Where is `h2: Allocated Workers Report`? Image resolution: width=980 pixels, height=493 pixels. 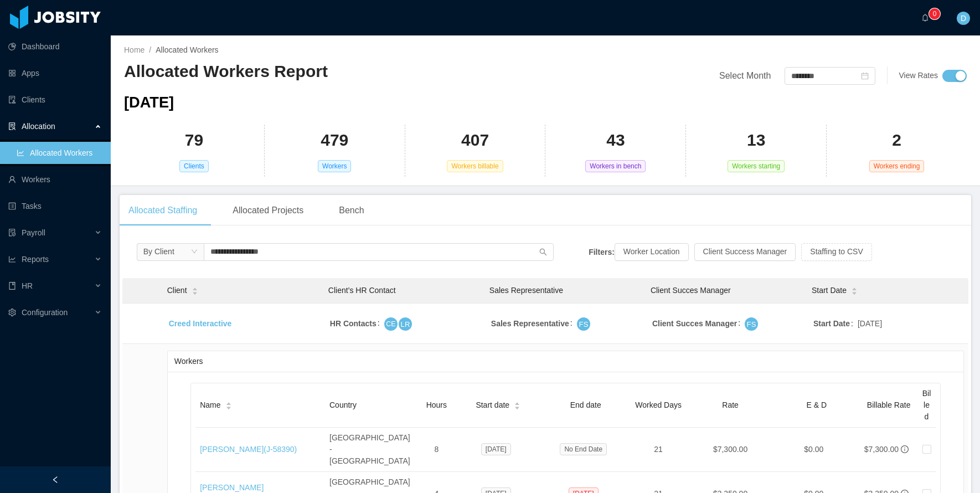
h2: Allocated Workers Report is located at coordinates (334, 71).